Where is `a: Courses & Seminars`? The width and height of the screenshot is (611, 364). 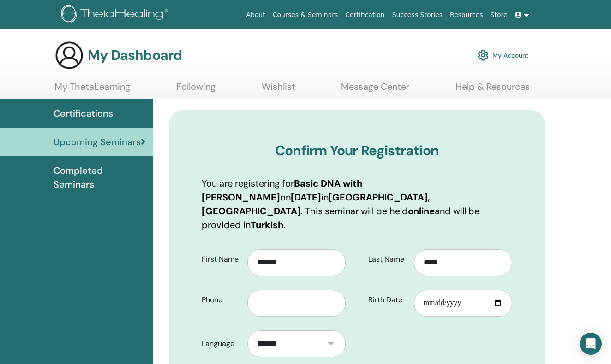
a: Courses & Seminars is located at coordinates (306, 15).